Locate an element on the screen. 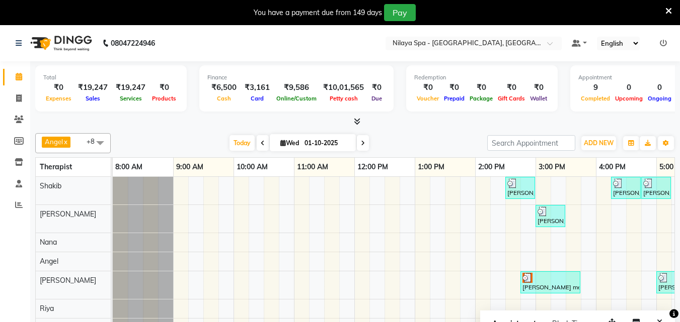  div: 9 is located at coordinates (595, 88).